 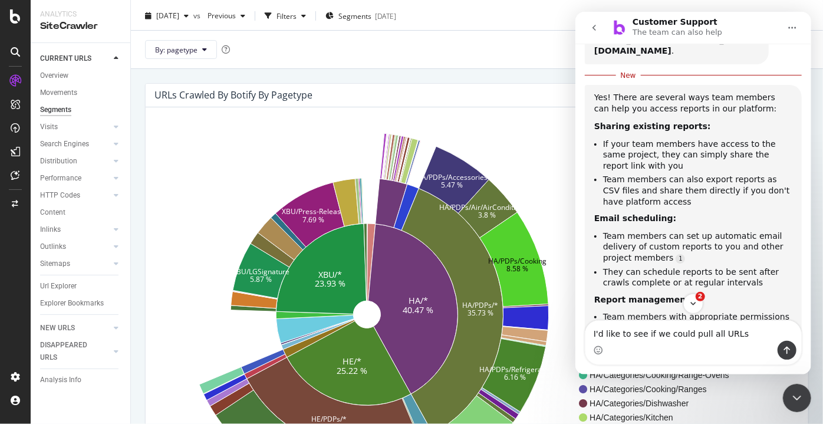 What do you see at coordinates (81, 212) in the screenshot?
I see `a: Content` at bounding box center [81, 212].